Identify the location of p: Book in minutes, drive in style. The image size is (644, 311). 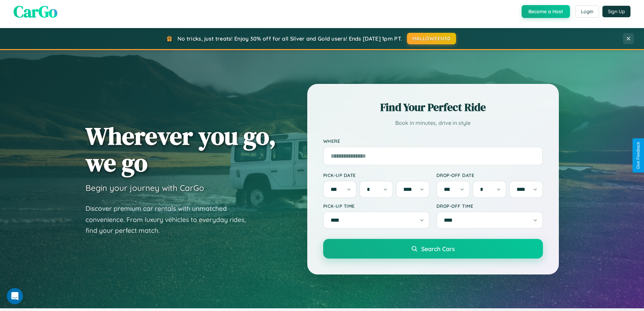
(433, 123).